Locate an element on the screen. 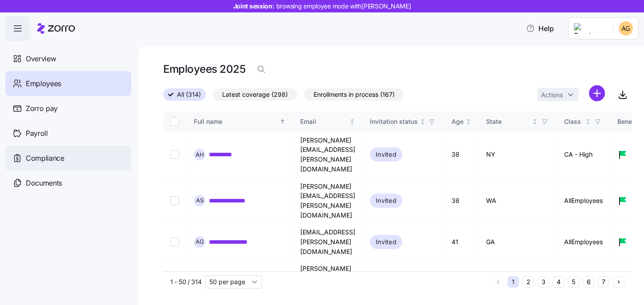  span: All (314) is located at coordinates (189, 95).